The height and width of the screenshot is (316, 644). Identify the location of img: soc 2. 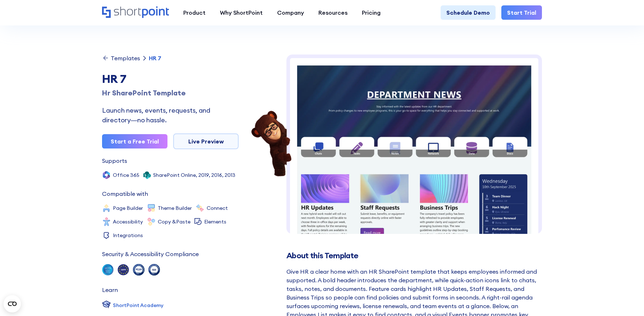
(108, 270).